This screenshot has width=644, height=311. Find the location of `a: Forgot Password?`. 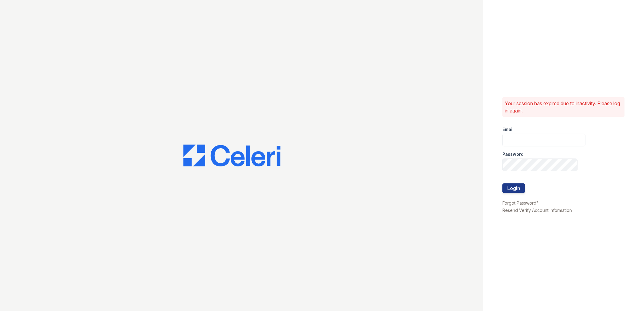

a: Forgot Password? is located at coordinates (521, 203).